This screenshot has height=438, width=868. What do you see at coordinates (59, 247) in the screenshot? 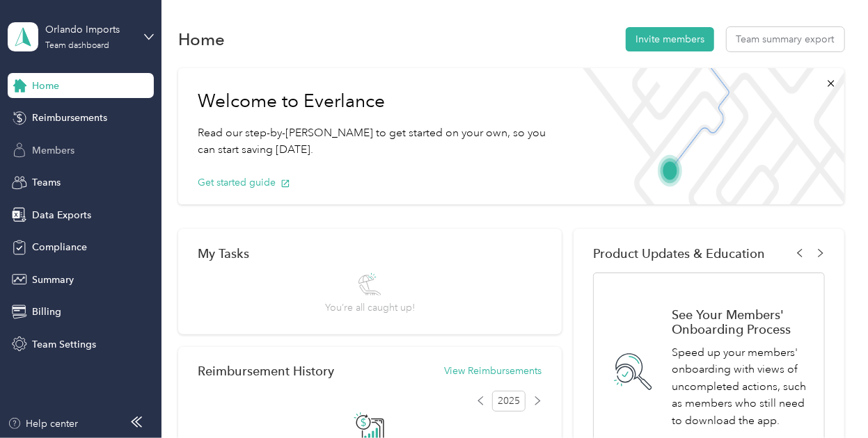
I see `span: Compliance` at bounding box center [59, 247].